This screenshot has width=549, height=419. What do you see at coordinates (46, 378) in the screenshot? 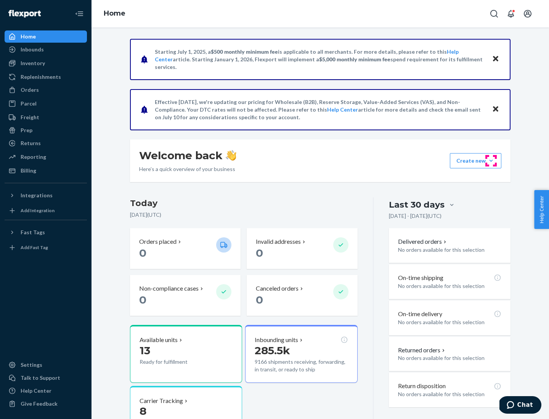
I see `button: Talk to Support` at bounding box center [46, 378].